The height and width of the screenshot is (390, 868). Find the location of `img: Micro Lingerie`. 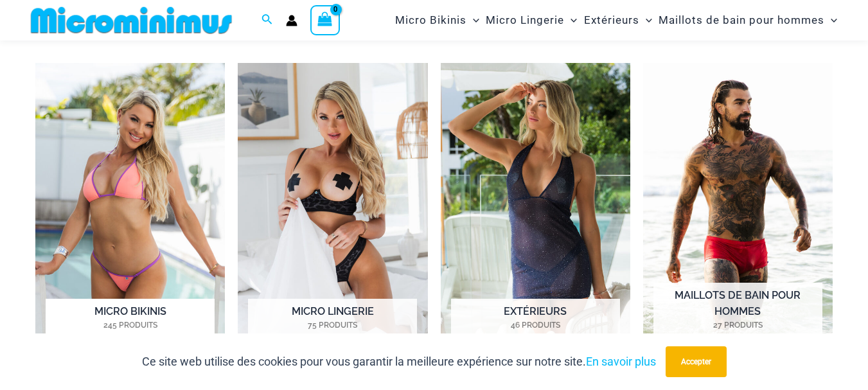

img: Micro Lingerie is located at coordinates (332, 210).